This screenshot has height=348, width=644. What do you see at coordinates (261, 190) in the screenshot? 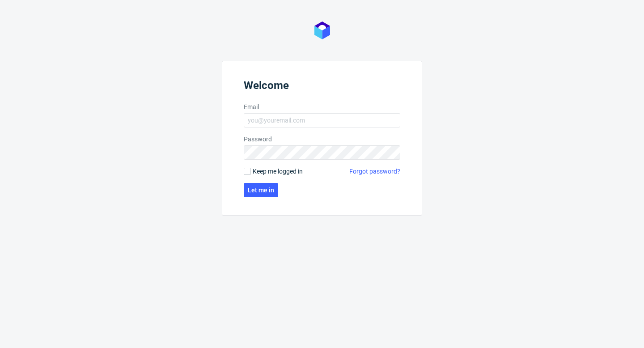
I see `span: Let me in` at bounding box center [261, 190].